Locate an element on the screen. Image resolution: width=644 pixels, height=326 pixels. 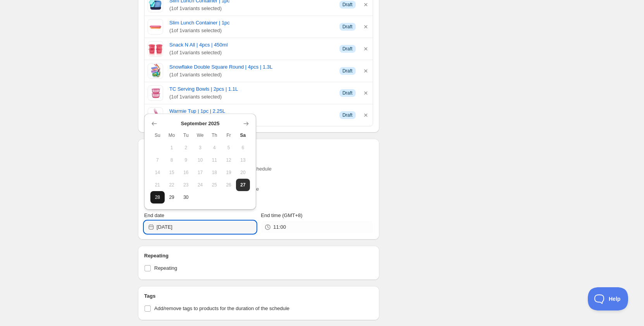
h2: Active dates is located at coordinates (258, 149).